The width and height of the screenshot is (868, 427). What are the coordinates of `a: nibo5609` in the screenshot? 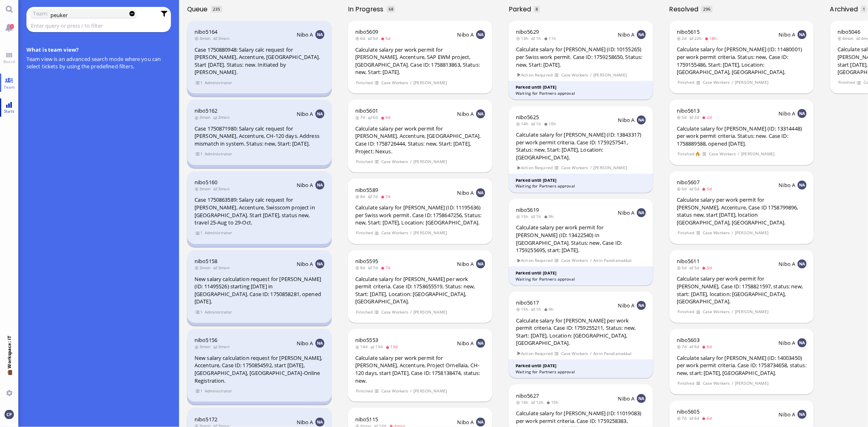 It's located at (367, 32).